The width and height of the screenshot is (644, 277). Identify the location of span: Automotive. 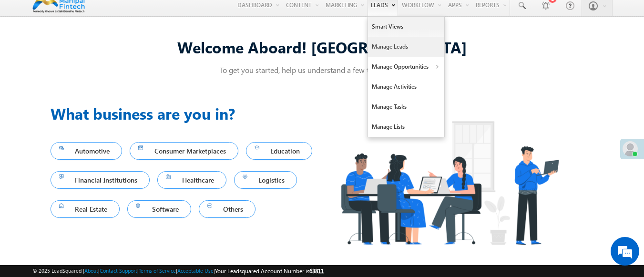
(86, 151).